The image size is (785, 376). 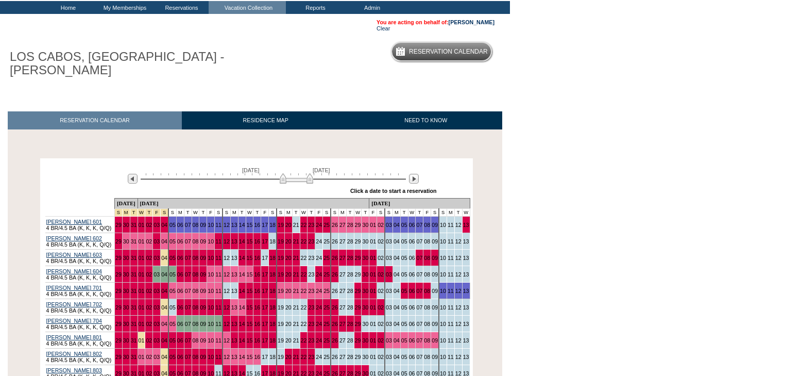 What do you see at coordinates (412, 291) in the screenshot?
I see `a: 06` at bounding box center [412, 291].